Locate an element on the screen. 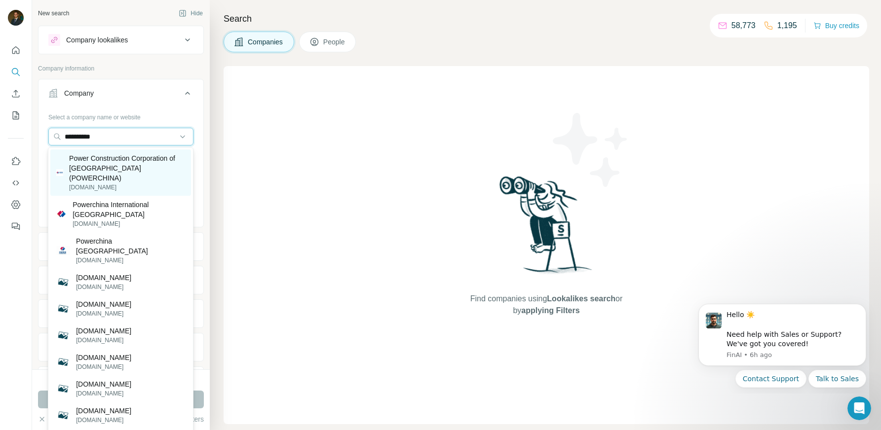 The width and height of the screenshot is (881, 430). button: Use Surfe API is located at coordinates (16, 183).